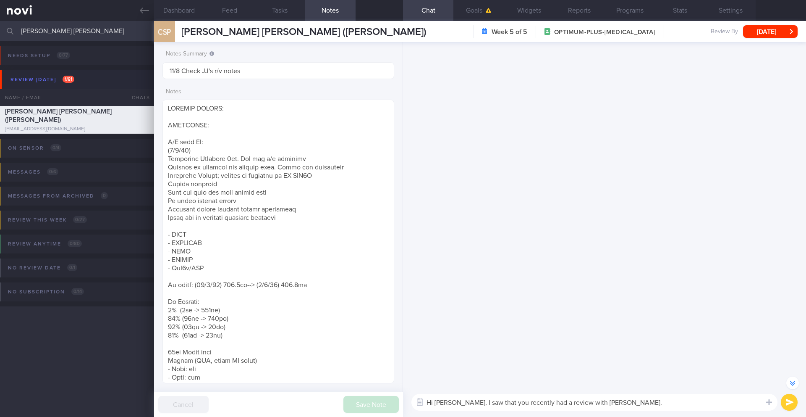  What do you see at coordinates (278, 92) in the screenshot?
I see `label: Notes` at bounding box center [278, 92].